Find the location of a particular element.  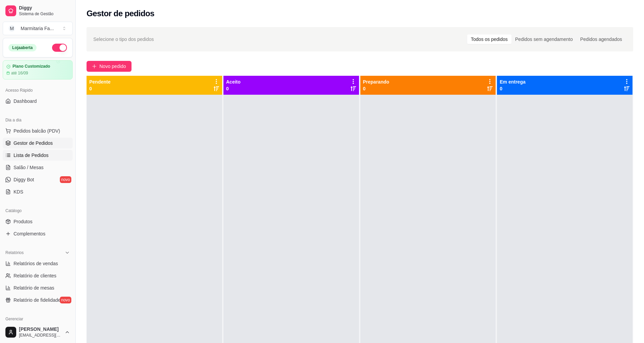

a: Relatório de mesas is located at coordinates (37, 288).